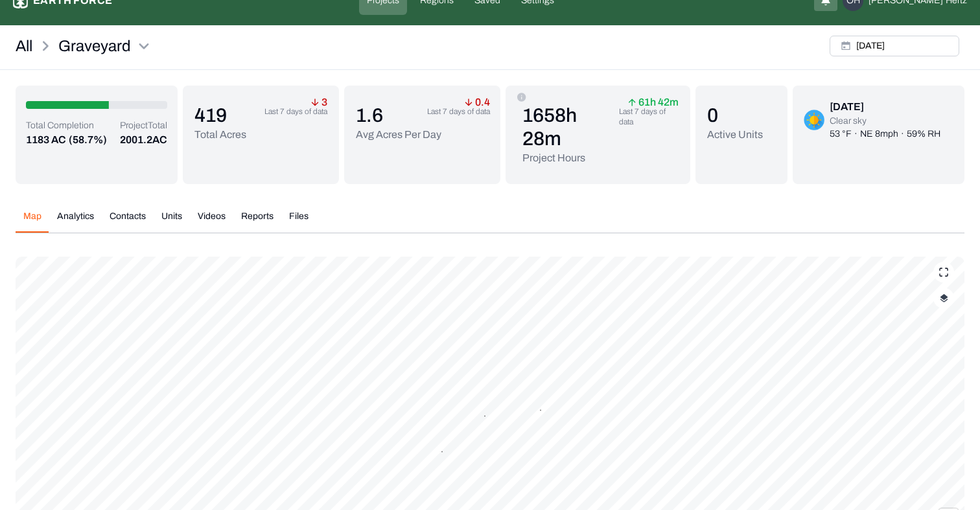 This screenshot has height=510, width=980. I want to click on button: Videos, so click(211, 221).